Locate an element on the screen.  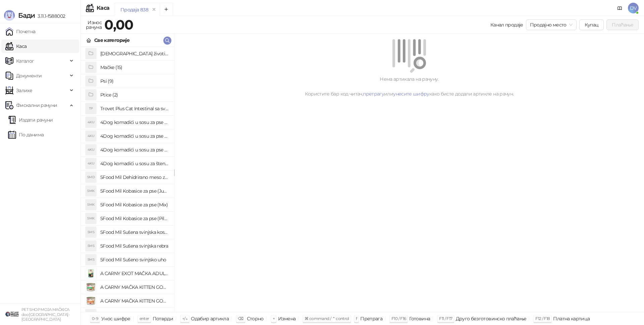
span: F10 / F16 is located at coordinates (399, 318).